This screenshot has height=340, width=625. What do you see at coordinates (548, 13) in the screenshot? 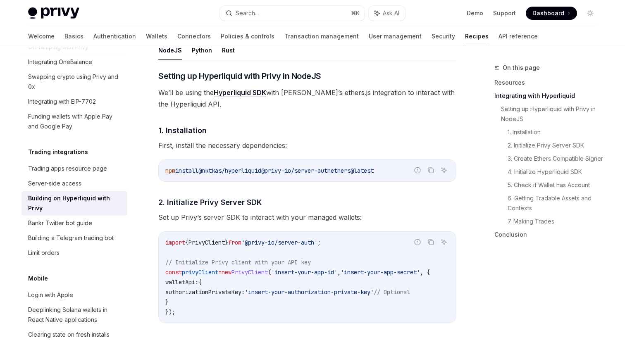
I see `span: Dashboard` at bounding box center [548, 13].